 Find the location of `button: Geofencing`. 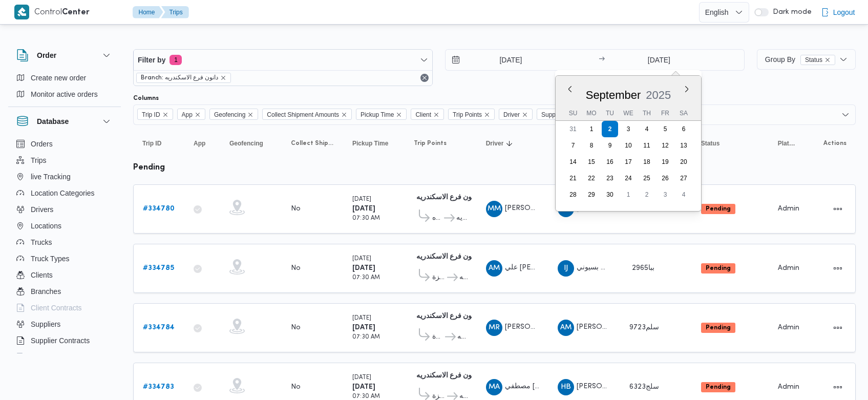

button: Geofencing is located at coordinates (251, 144).